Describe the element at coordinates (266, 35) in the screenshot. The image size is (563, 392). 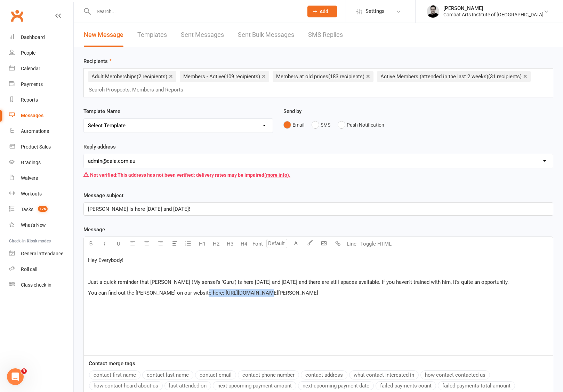
I see `a: Sent Bulk Messages` at that location.